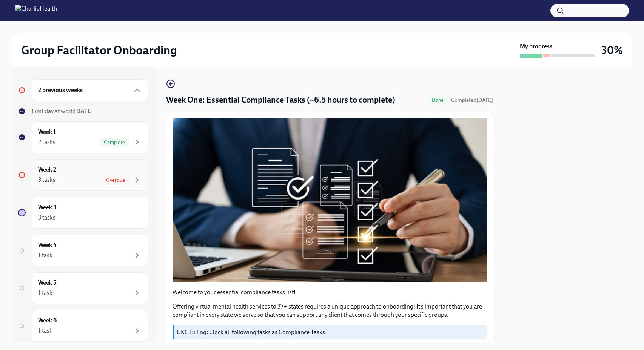 The height and width of the screenshot is (350, 644). What do you see at coordinates (329, 200) in the screenshot?
I see `button: Zoom image` at bounding box center [329, 200].